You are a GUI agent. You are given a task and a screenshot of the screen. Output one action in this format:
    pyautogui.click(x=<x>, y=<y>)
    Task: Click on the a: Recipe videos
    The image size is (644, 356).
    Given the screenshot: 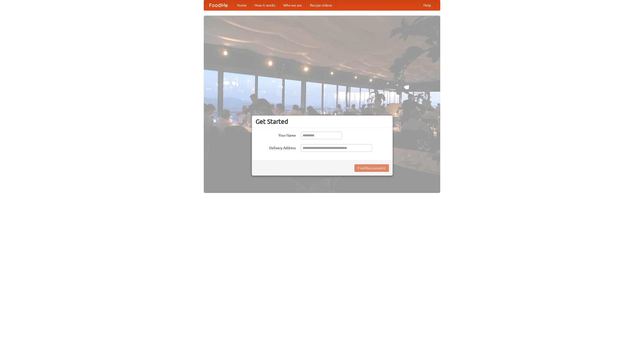 What is the action you would take?
    pyautogui.click(x=321, y=5)
    